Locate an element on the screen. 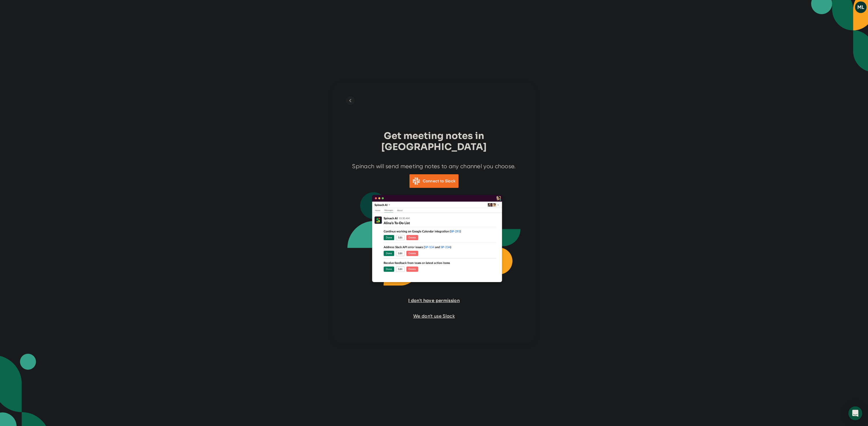 The image size is (868, 426). span: We don't use Slack is located at coordinates (434, 315).